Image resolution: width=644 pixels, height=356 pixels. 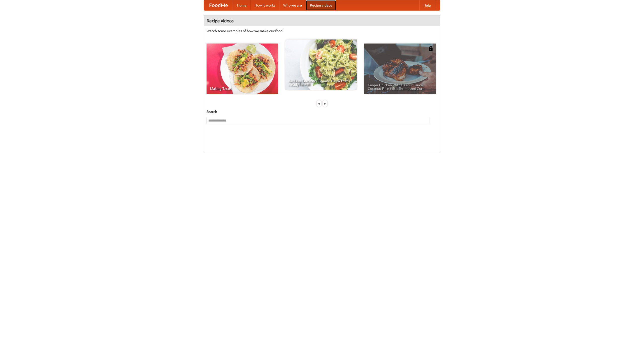 I want to click on a: Help, so click(x=427, y=5).